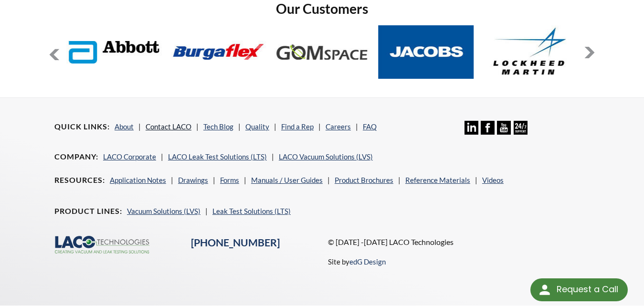  What do you see at coordinates (88, 211) in the screenshot?
I see `h4: Product Lines` at bounding box center [88, 211].